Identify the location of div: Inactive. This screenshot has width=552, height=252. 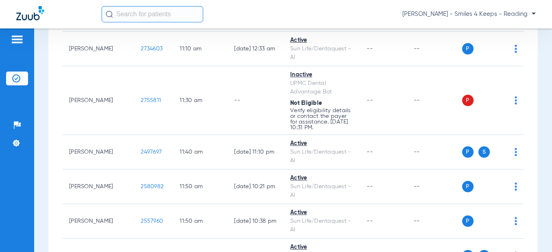
(322, 75).